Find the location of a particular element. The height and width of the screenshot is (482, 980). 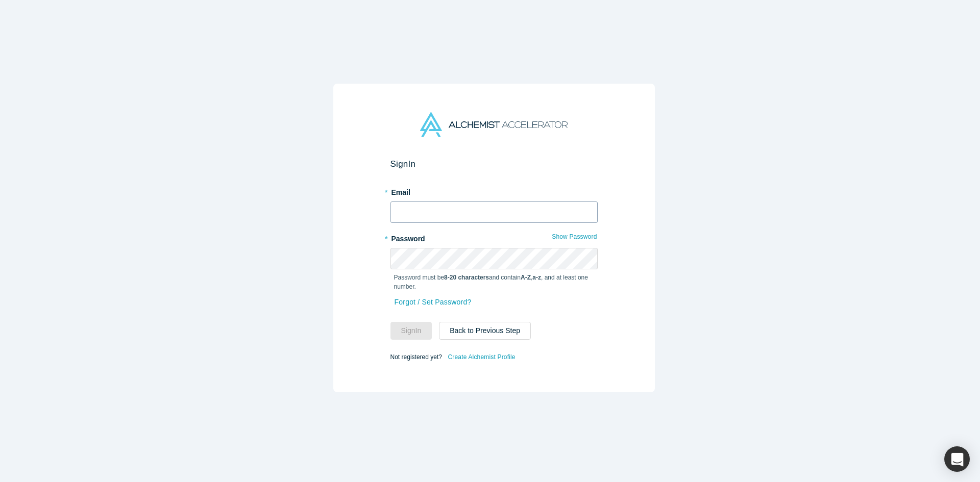

button: SignIn is located at coordinates (412, 330).